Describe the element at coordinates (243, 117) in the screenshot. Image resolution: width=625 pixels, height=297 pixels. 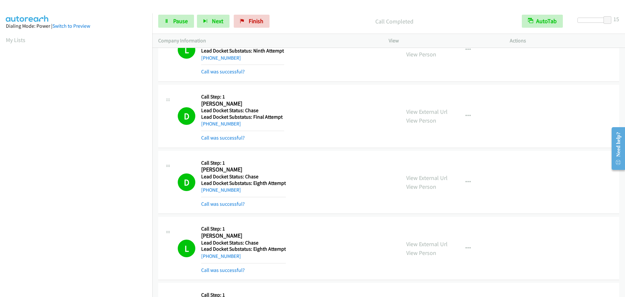
I see `h5: Lead Docket Substatus: Final Attempt` at that location.